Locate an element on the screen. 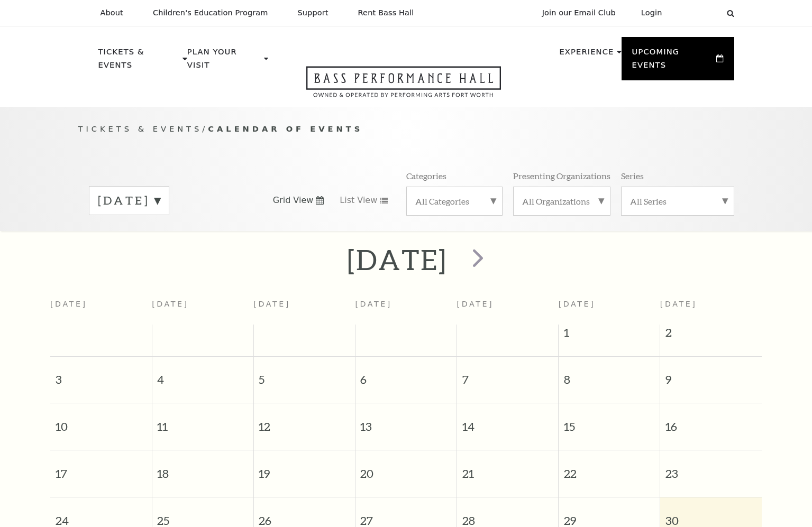 The width and height of the screenshot is (812, 527). span: Tickets & Events is located at coordinates (140, 128).